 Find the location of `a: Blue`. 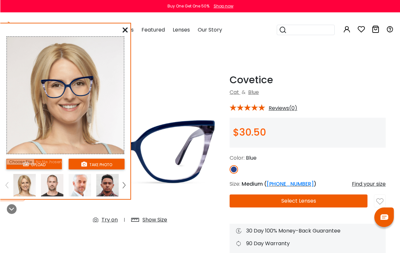

a: Blue is located at coordinates (253, 92).